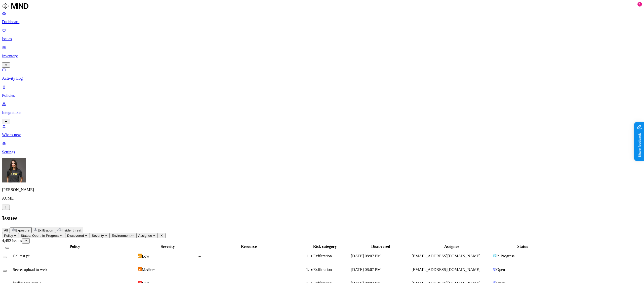 This screenshot has height=283, width=644. I want to click on img: severity-medium.svg, so click(140, 269).